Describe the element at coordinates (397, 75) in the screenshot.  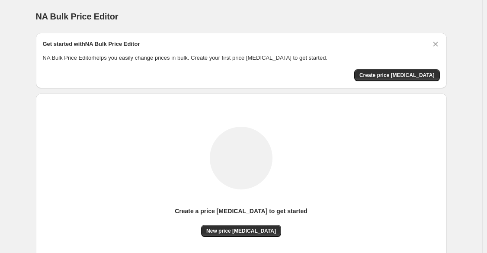
I see `button: Create price change job` at that location.